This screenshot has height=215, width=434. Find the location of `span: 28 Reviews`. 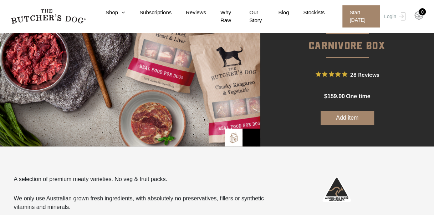

span: 28 Reviews is located at coordinates (364, 74).